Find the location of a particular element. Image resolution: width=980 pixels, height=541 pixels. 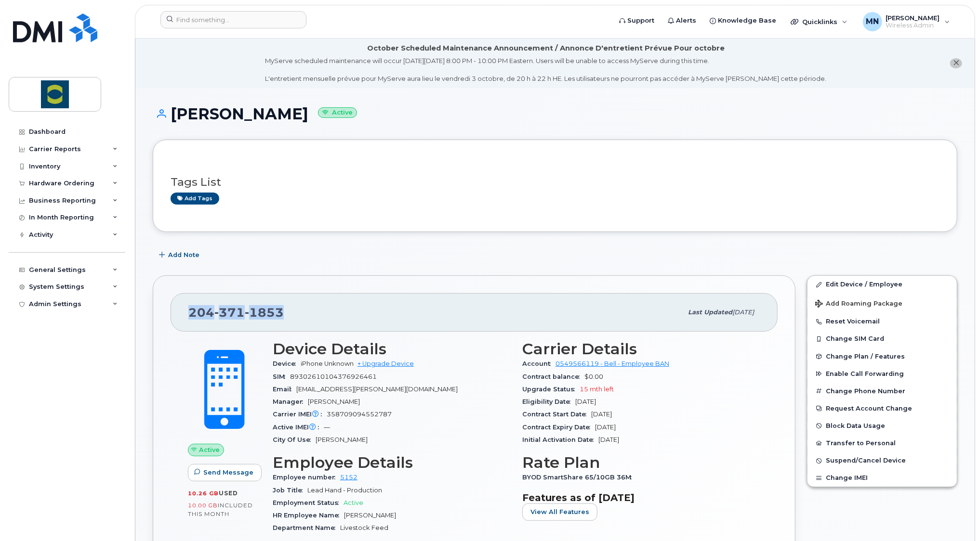

small: Active is located at coordinates (337, 112).